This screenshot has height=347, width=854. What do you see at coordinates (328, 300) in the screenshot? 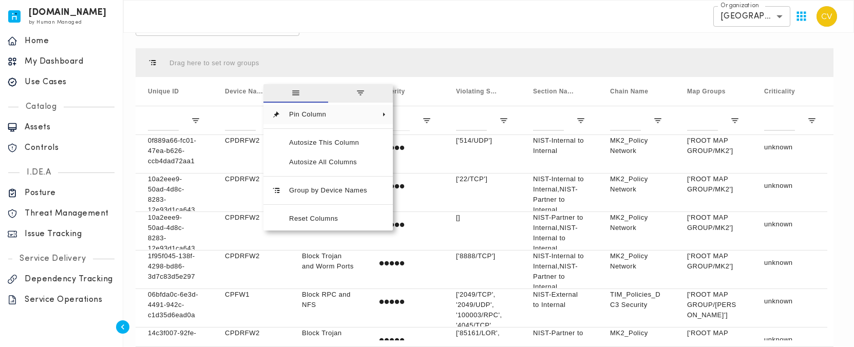
I see `p: Block RPC and NFS` at bounding box center [328, 300].